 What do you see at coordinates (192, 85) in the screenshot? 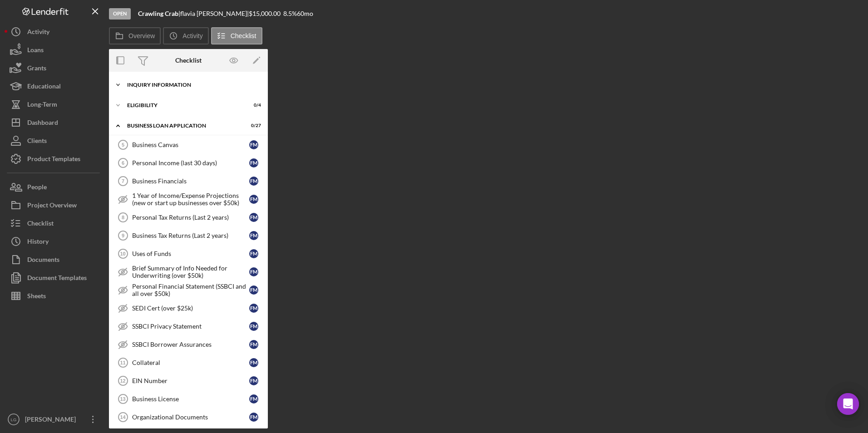
I see `div: INQUIRY INFORMATION` at bounding box center [192, 85].